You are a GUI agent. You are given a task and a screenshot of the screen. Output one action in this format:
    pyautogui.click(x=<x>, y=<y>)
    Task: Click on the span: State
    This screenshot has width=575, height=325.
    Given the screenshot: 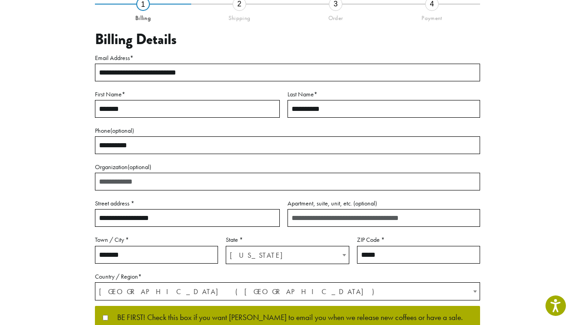 What is the action you would take?
    pyautogui.click(x=287, y=255)
    